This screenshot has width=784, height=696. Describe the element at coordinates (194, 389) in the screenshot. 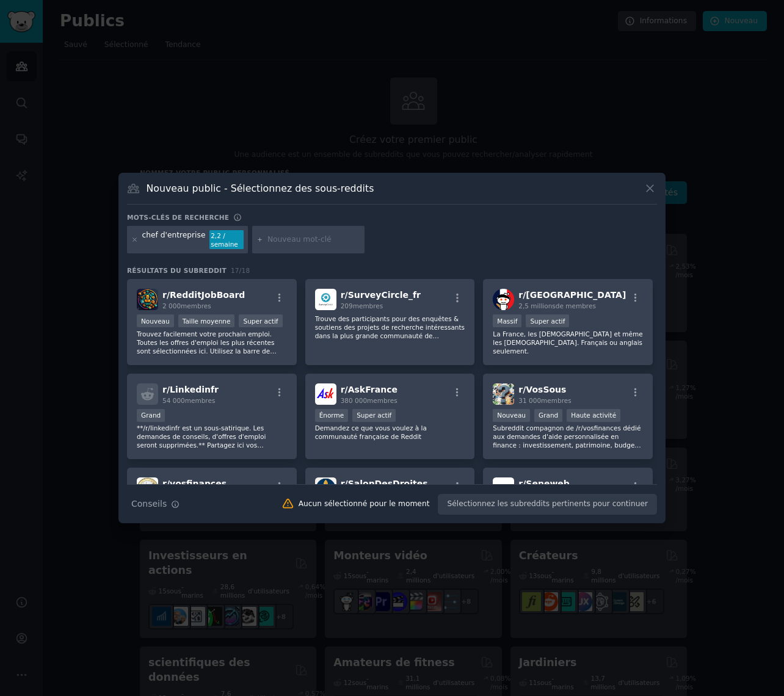

I see `font: Linkedinfr` at that location.